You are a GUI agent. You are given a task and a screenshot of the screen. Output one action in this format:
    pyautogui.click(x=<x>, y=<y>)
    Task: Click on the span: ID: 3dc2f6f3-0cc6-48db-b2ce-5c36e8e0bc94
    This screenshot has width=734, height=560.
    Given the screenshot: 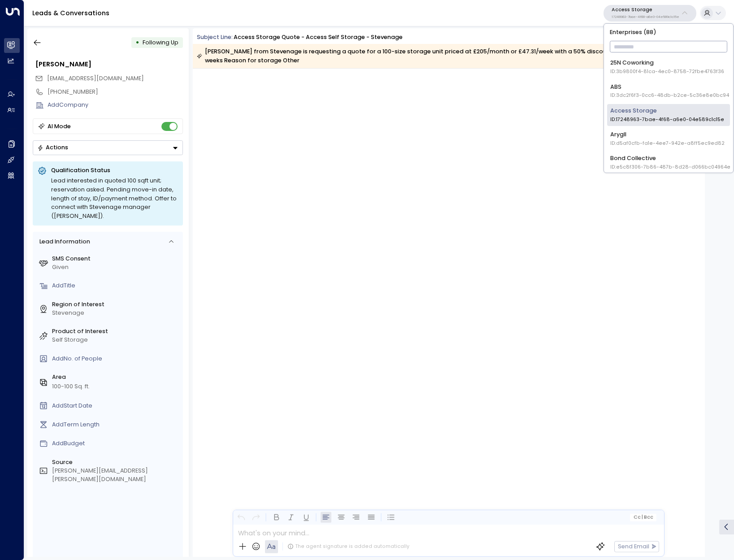 What is the action you would take?
    pyautogui.click(x=669, y=96)
    